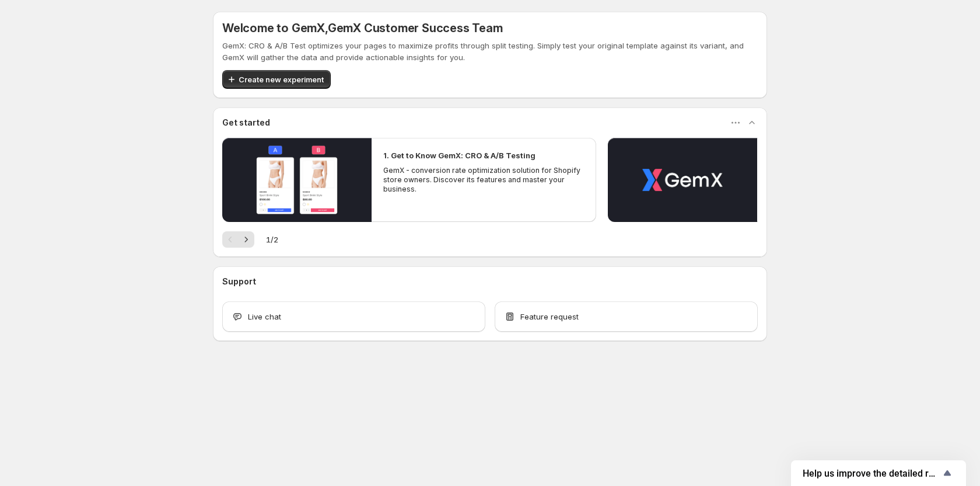  What do you see at coordinates (276, 79) in the screenshot?
I see `button: Create new experiment` at bounding box center [276, 79].